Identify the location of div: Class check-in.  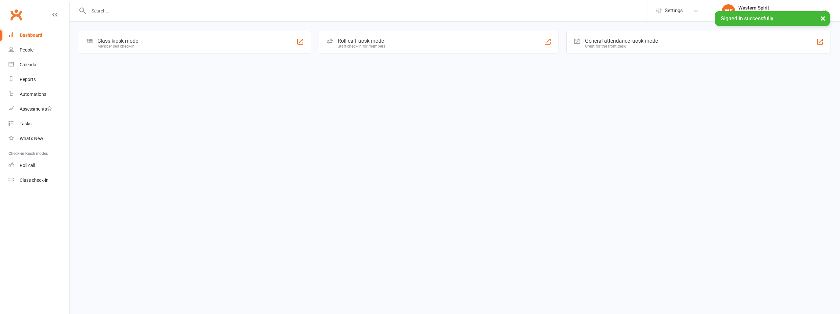
(34, 180).